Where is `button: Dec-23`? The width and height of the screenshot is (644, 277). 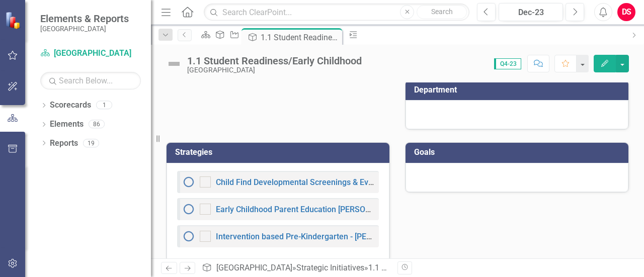 button: Dec-23 is located at coordinates (531, 12).